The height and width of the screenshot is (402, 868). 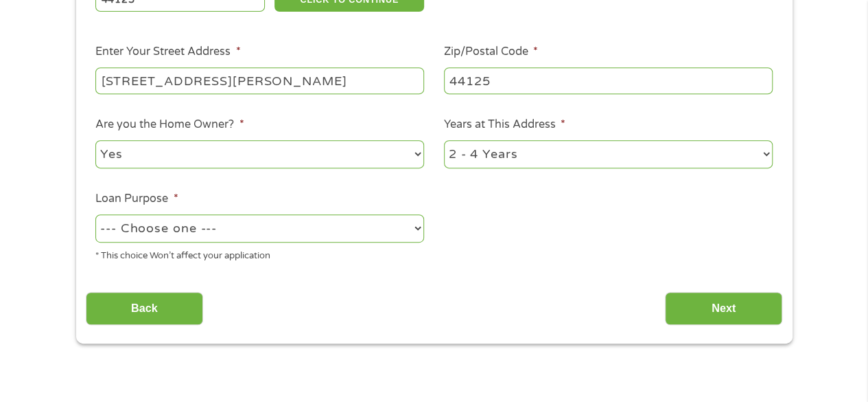 What do you see at coordinates (137, 199) in the screenshot?
I see `label: Loan Purpose` at bounding box center [137, 199].